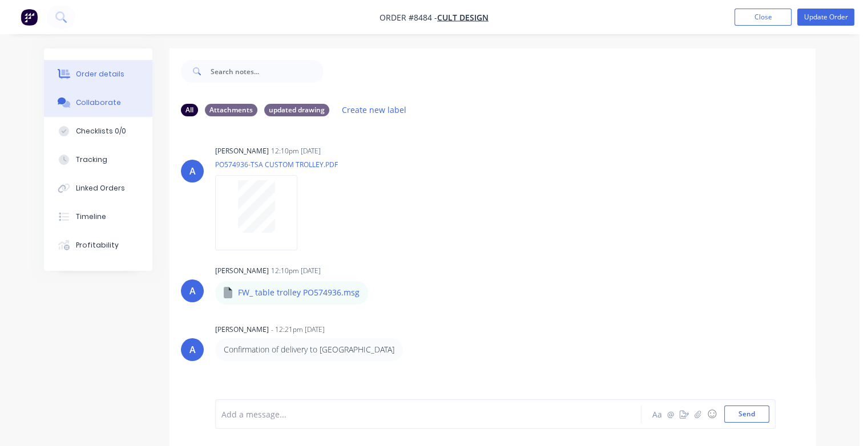  I want to click on button: Send, so click(747, 414).